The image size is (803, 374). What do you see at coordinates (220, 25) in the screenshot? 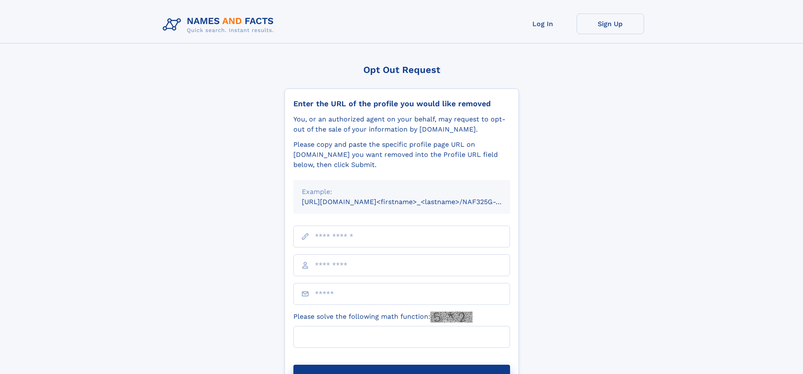
I see `img: Logo Names and Facts` at bounding box center [220, 25].